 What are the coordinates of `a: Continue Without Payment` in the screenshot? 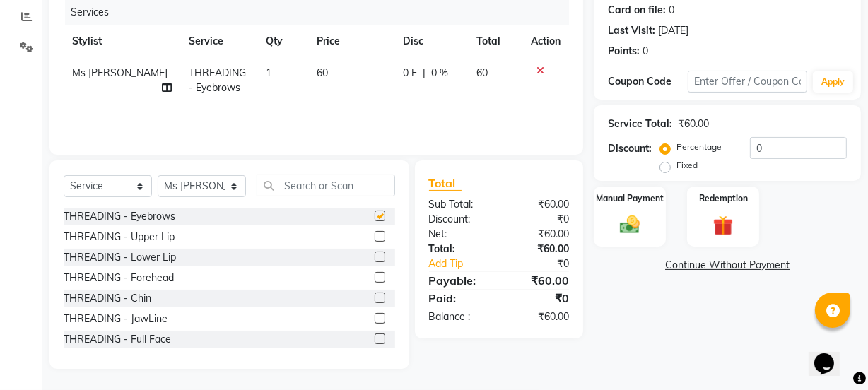 It's located at (727, 265).